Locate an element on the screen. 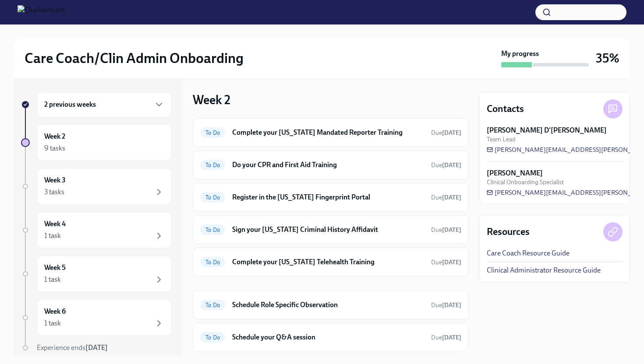 The height and width of the screenshot is (364, 644). div: 3 tasks is located at coordinates (54, 192).